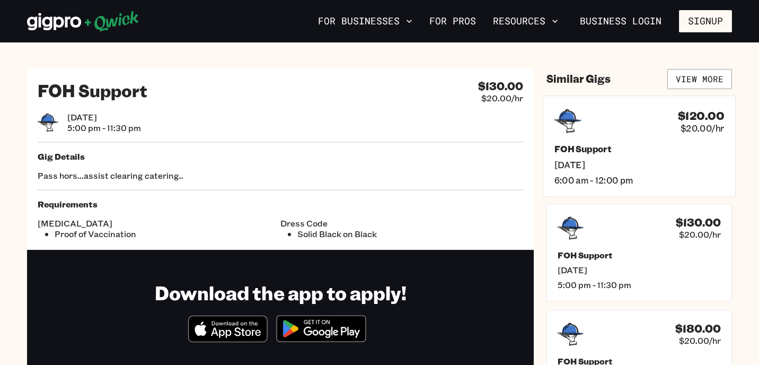  Describe the element at coordinates (365, 21) in the screenshot. I see `button: For Businesses` at that location.